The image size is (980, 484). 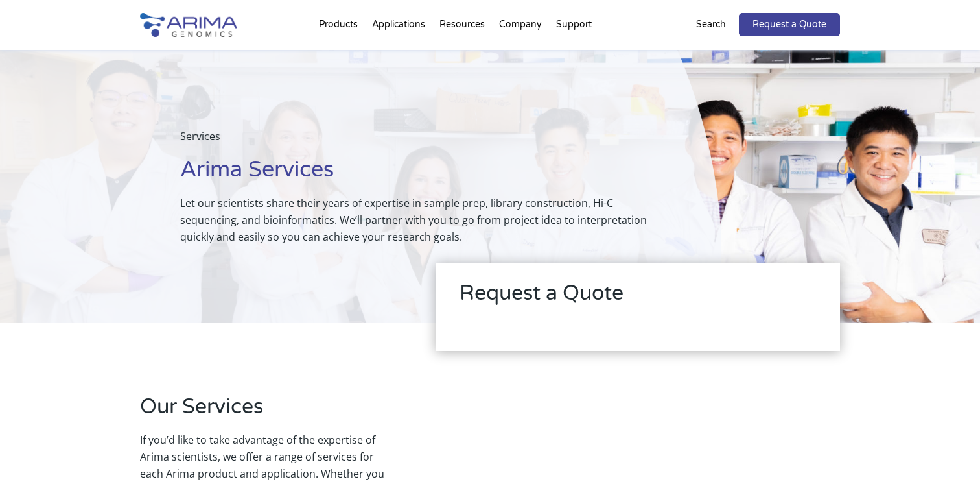 I want to click on h2: Request a Quote, so click(x=638, y=298).